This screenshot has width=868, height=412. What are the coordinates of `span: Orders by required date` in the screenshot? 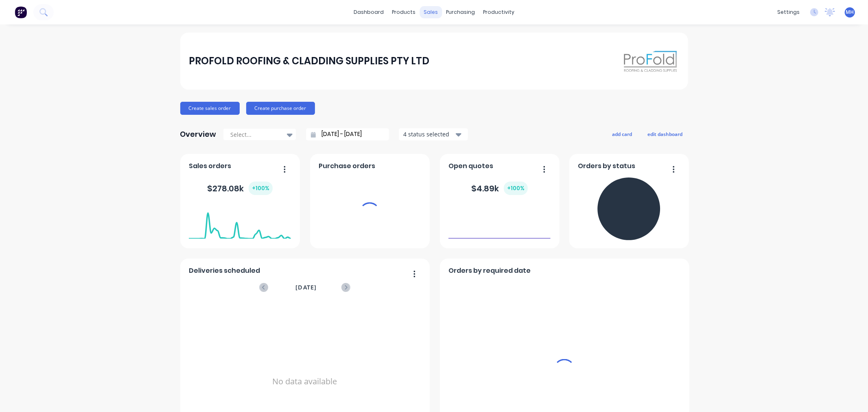 It's located at (490, 270).